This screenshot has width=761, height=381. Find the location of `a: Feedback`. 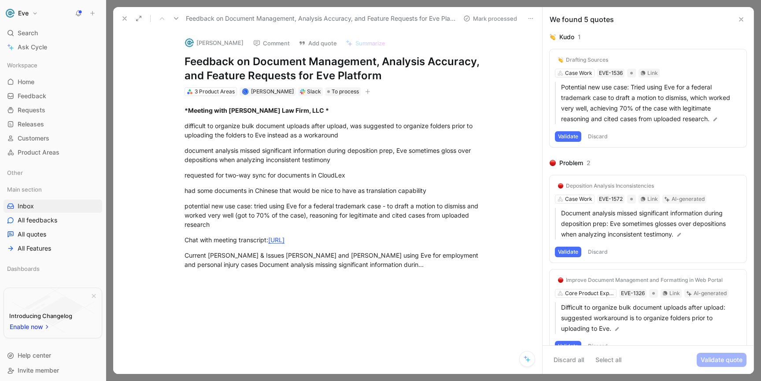

a: Feedback is located at coordinates (53, 96).